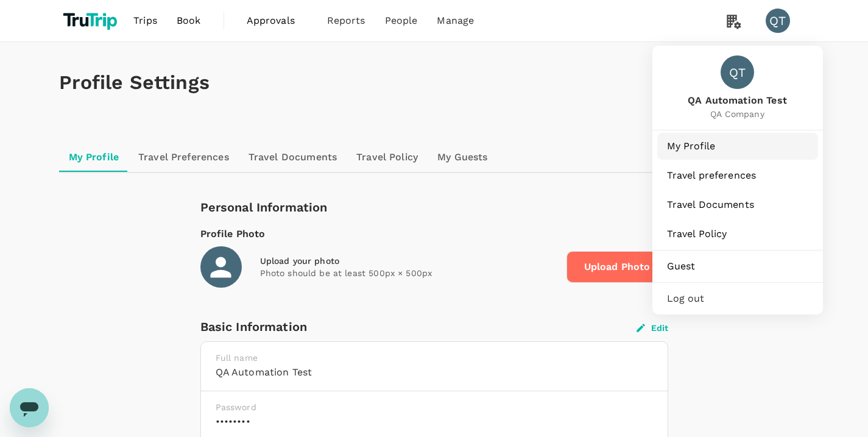 The height and width of the screenshot is (437, 868). What do you see at coordinates (652, 328) in the screenshot?
I see `button: Edit` at bounding box center [652, 328].